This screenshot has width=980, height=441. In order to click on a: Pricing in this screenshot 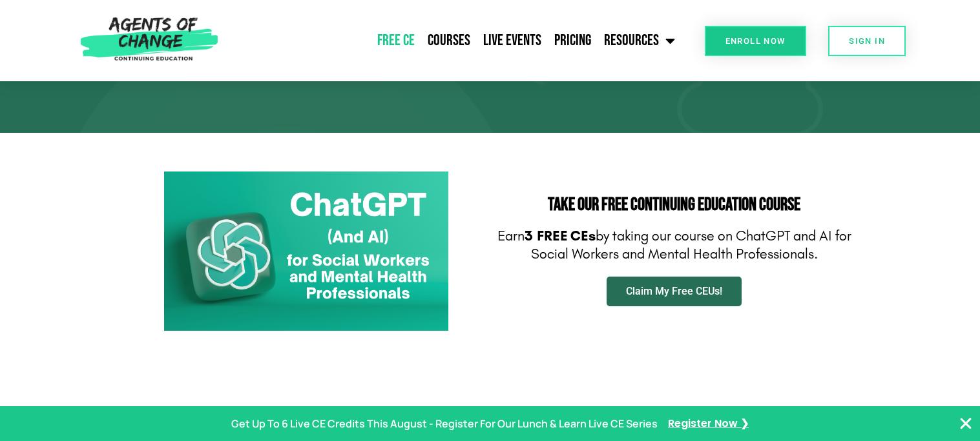, I will do `click(572, 40)`.